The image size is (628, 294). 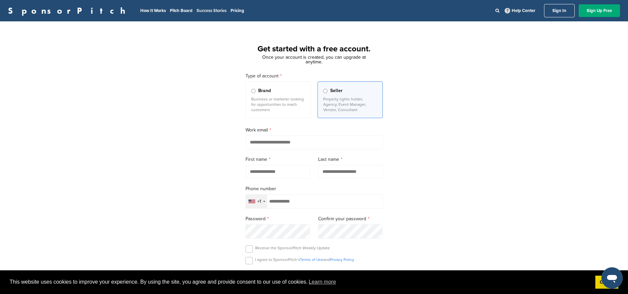 I want to click on a: learn more about cookies, so click(x=323, y=282).